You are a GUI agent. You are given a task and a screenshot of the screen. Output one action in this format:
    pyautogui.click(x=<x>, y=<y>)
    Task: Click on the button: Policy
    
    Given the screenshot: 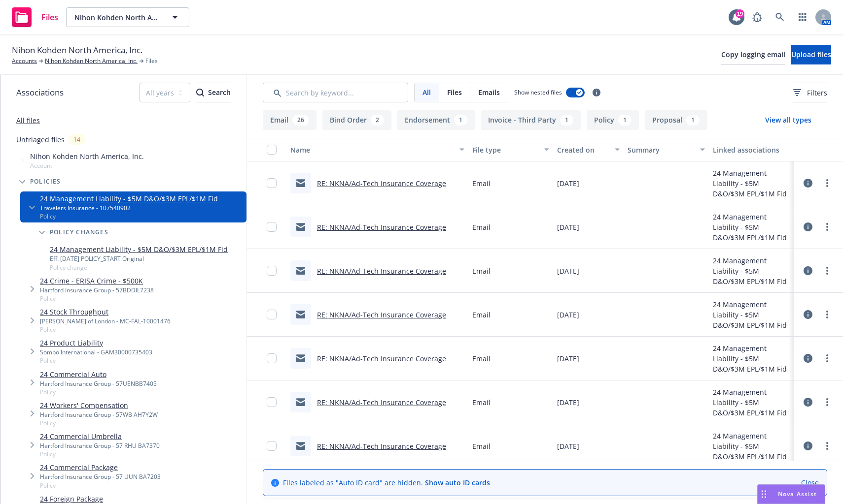 What is the action you would take?
    pyautogui.click(x=613, y=120)
    